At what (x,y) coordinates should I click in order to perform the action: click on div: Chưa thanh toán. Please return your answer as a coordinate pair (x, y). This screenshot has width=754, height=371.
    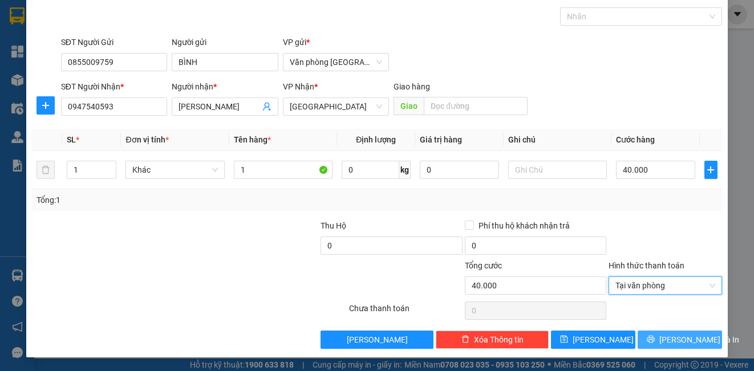
    Looking at the image, I should click on (405, 312).